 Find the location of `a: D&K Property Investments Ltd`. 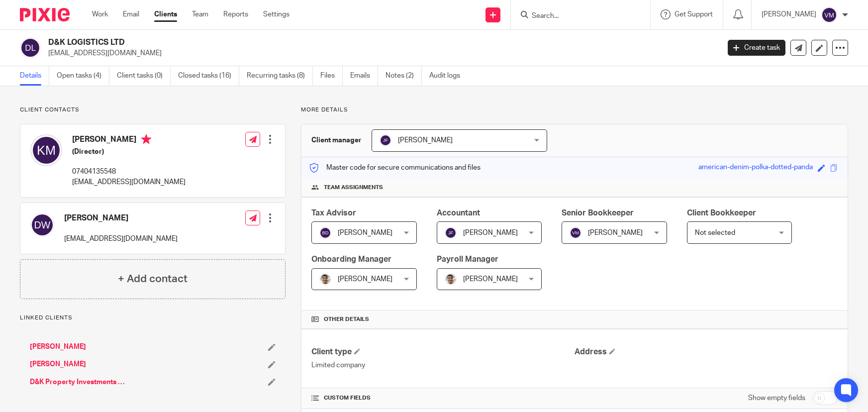

a: D&K Property Investments Ltd is located at coordinates (79, 382).